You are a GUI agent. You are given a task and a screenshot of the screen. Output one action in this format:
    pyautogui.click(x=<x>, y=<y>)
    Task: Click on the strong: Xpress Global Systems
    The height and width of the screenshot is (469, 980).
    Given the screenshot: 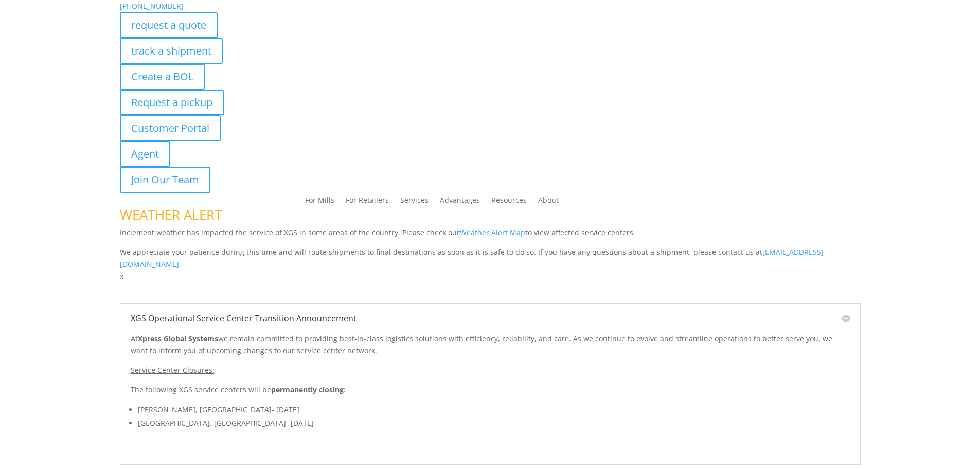 What is the action you would take?
    pyautogui.click(x=178, y=338)
    